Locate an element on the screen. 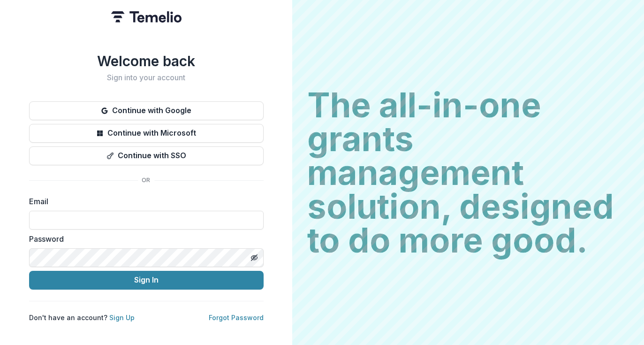  button: Continue with SSO is located at coordinates (146, 156).